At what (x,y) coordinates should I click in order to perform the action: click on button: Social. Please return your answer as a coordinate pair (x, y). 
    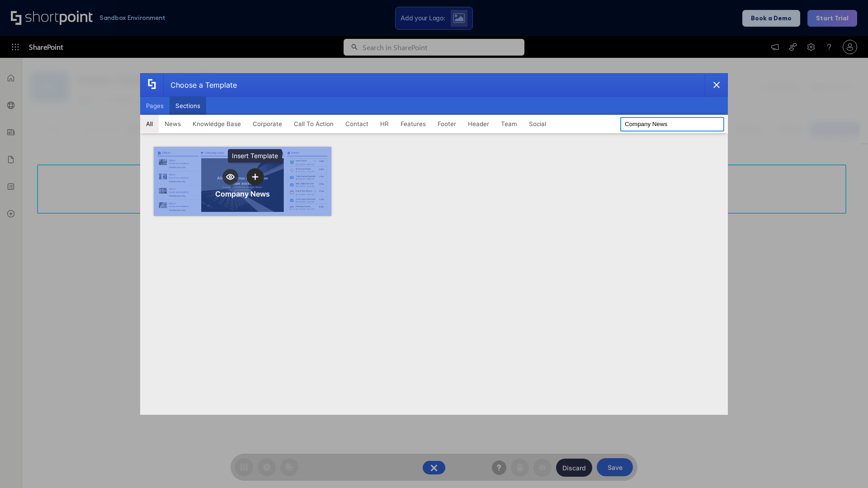
    Looking at the image, I should click on (537, 124).